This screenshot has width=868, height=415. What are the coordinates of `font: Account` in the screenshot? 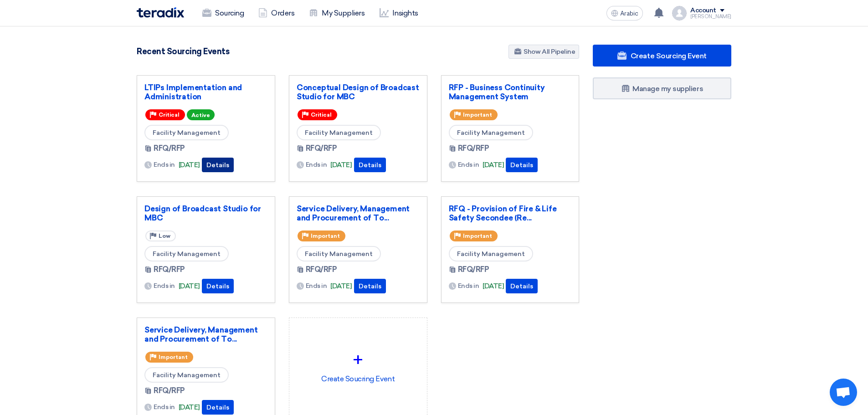 It's located at (703, 10).